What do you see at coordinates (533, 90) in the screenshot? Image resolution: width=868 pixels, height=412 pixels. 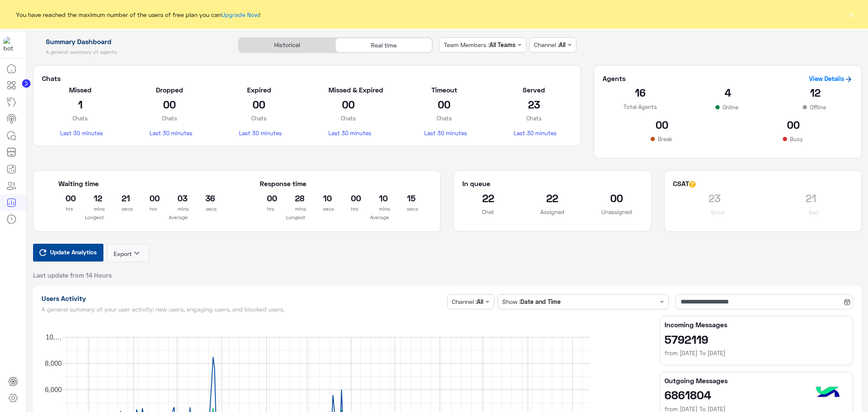 I see `h5: Served` at bounding box center [533, 90].